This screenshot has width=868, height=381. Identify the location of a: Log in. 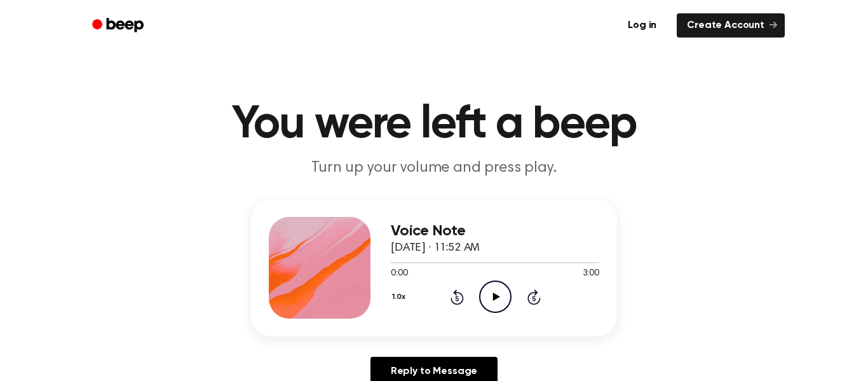
(642, 25).